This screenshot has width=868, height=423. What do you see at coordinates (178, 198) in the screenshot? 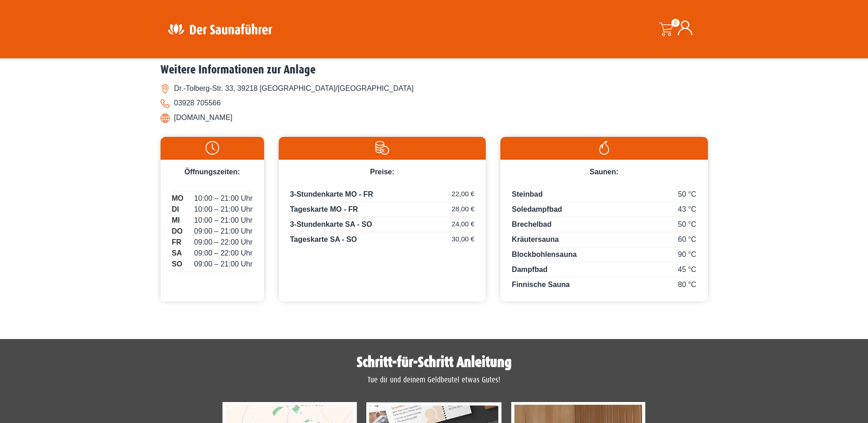
I see `span: MO` at bounding box center [178, 198].